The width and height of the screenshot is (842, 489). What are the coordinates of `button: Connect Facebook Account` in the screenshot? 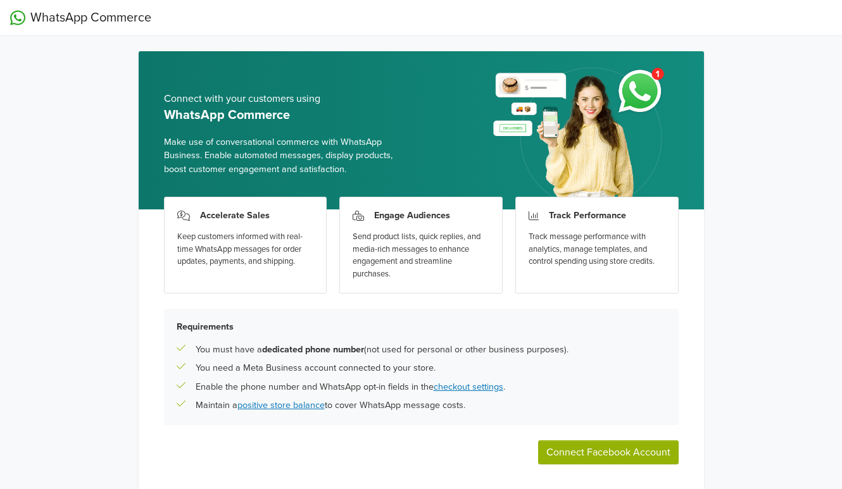 It's located at (608, 453).